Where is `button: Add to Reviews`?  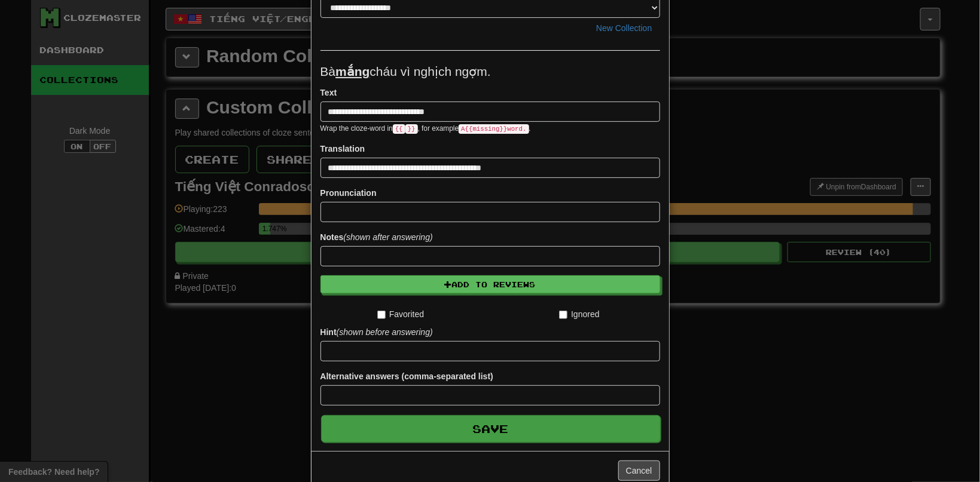
button: Add to Reviews is located at coordinates (490, 285).